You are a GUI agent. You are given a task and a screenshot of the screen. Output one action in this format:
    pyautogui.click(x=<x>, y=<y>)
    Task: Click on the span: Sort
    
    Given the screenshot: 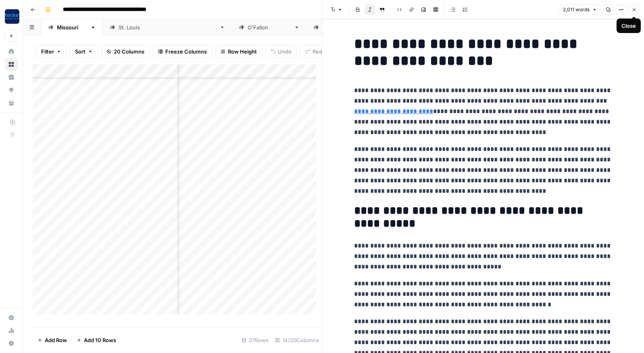 What is the action you would take?
    pyautogui.click(x=80, y=52)
    